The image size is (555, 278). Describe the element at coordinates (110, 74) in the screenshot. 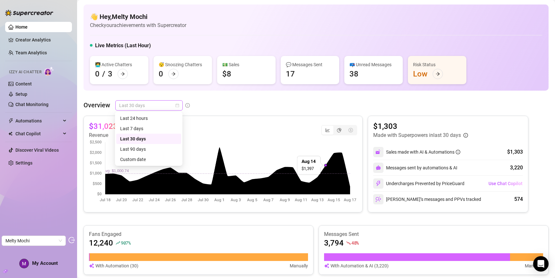

I see `div: 3` at that location.